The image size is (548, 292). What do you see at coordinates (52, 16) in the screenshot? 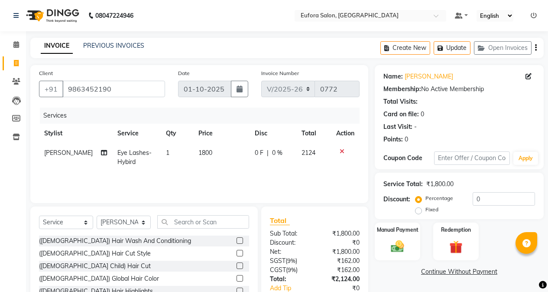
I see `img: logo` at bounding box center [52, 16].